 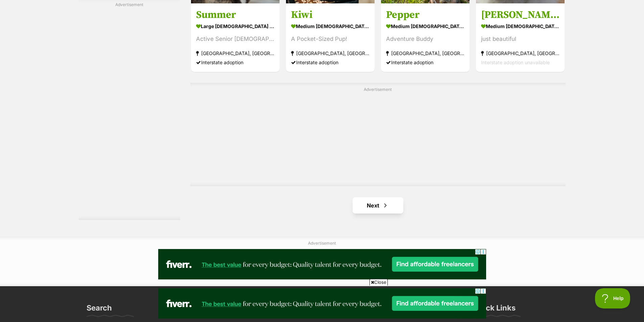 I want to click on div: Adventure Buddy, so click(x=425, y=39).